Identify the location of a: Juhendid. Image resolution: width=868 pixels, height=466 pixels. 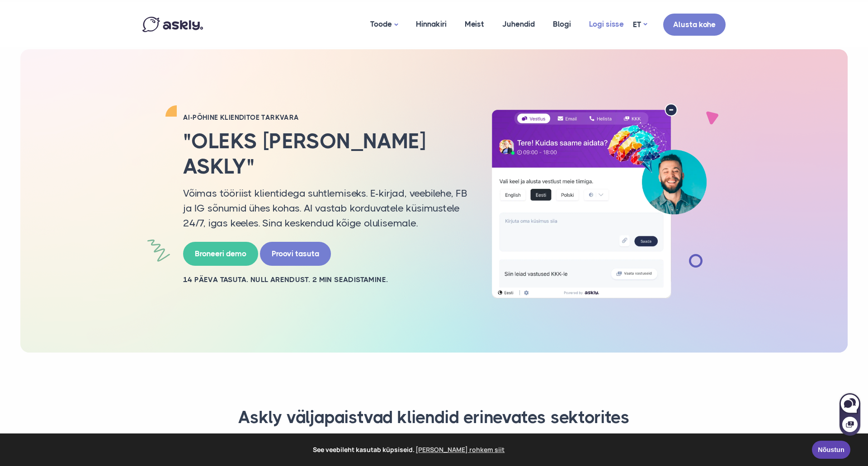
(518, 24).